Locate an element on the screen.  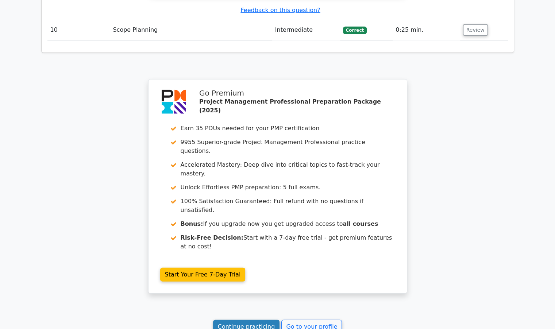
td: 10 is located at coordinates (79, 30).